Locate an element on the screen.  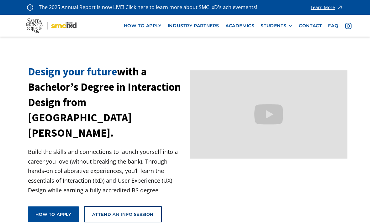
a: How to apply is located at coordinates (53, 215).